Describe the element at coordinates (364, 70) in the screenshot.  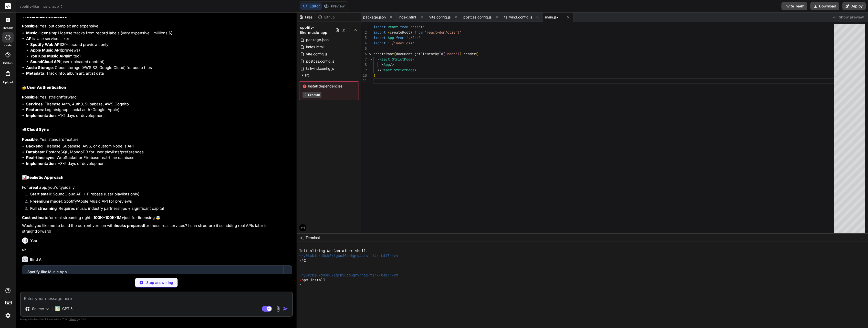
I see `div: 9` at that location.